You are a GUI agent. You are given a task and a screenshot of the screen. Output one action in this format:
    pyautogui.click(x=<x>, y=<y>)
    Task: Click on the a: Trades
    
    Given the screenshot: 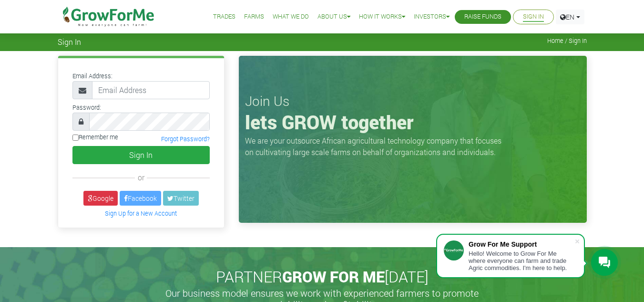 What is the action you would take?
    pyautogui.click(x=224, y=16)
    